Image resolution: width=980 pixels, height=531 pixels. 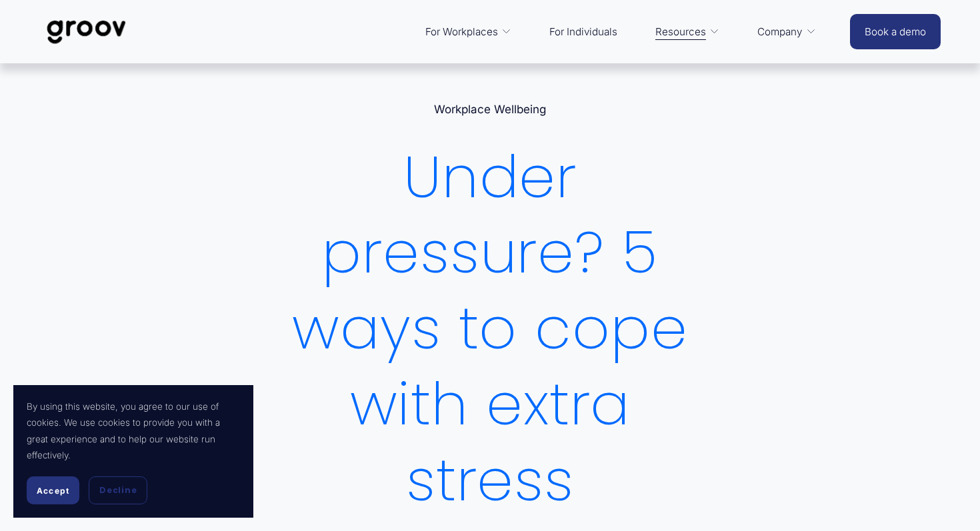 What do you see at coordinates (86, 32) in the screenshot?
I see `img: Groov | Workplace Science Platform | Unlock Performance | Drive Results` at bounding box center [86, 32].